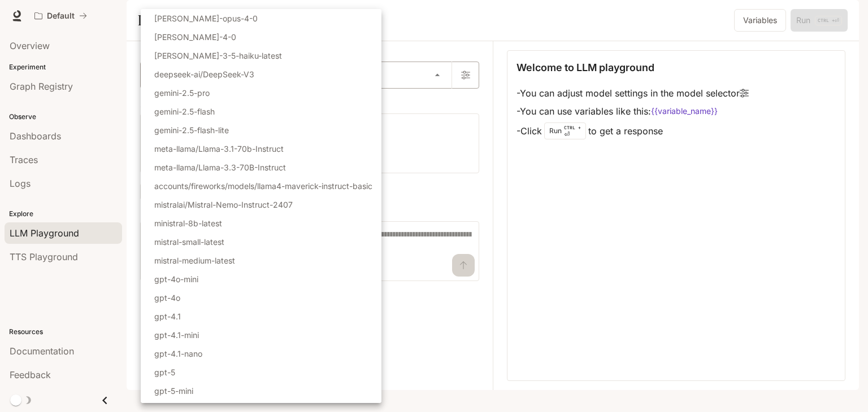 This screenshot has height=412, width=868. What do you see at coordinates (204, 74) in the screenshot?
I see `p: deepseek-ai/DeepSeek-V3` at bounding box center [204, 74].